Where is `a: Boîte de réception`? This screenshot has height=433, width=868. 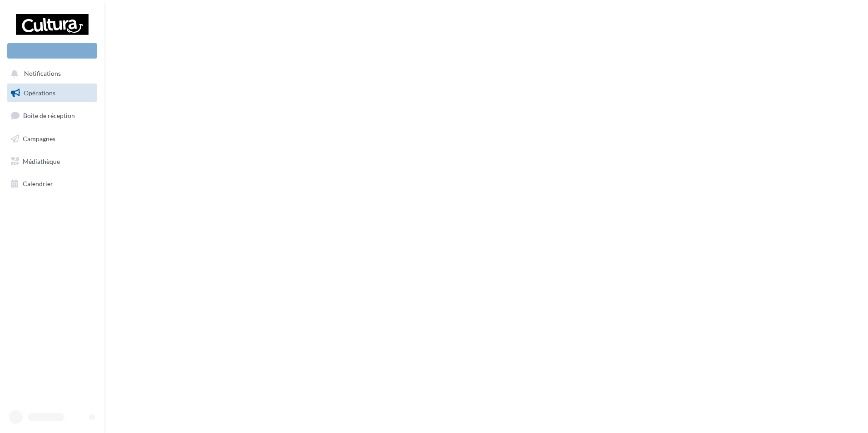
a: Boîte de réception is located at coordinates (52, 115).